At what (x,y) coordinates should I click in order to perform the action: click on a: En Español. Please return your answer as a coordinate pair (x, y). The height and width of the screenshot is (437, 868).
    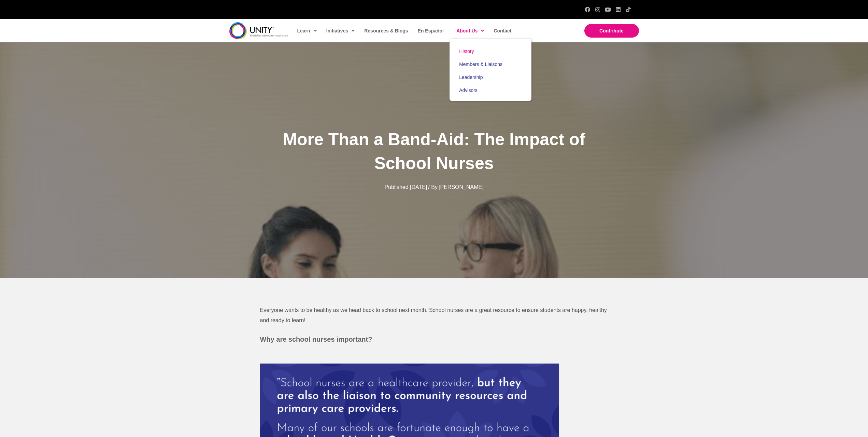
    Looking at the image, I should click on (431, 31).